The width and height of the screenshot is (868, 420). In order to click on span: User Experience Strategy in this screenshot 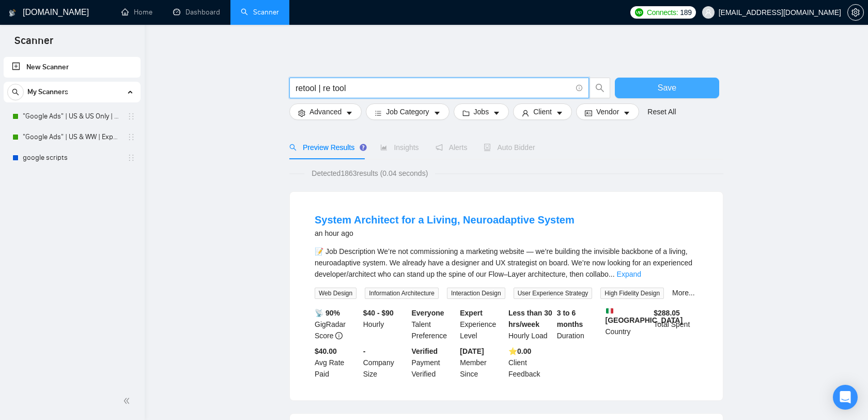, I will do `click(553, 293)`.